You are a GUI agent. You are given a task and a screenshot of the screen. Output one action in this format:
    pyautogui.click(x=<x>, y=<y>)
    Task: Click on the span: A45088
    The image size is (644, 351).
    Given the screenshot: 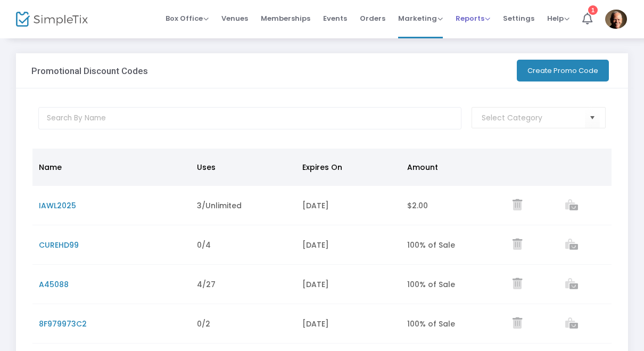 What is the action you would take?
    pyautogui.click(x=54, y=285)
    